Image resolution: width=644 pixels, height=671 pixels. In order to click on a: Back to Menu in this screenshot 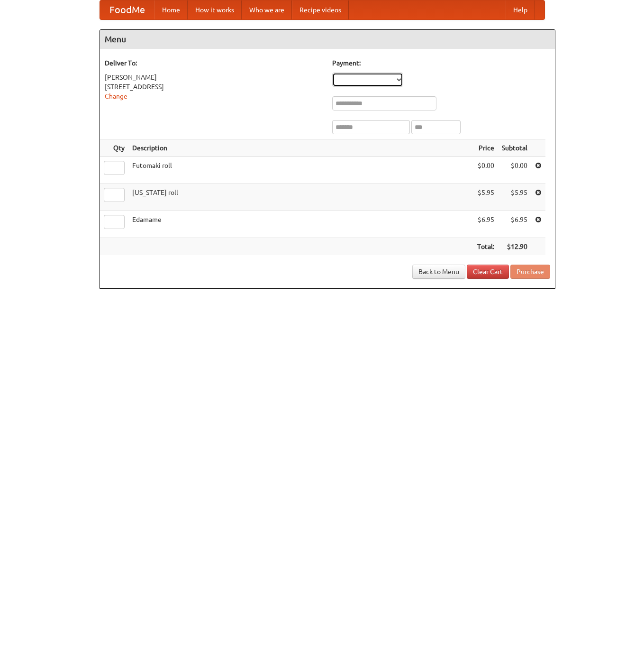, I will do `click(439, 271)`.